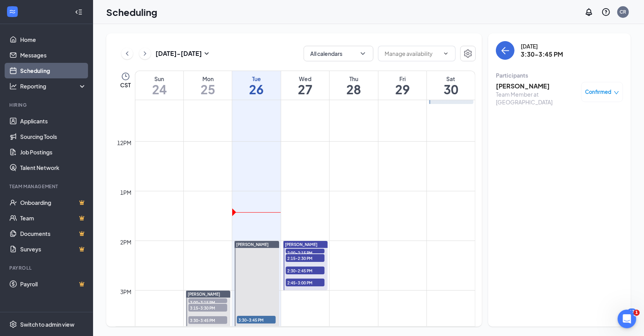 The height and width of the screenshot is (336, 644). Describe the element at coordinates (53, 152) in the screenshot. I see `a: Job Postings` at that location.